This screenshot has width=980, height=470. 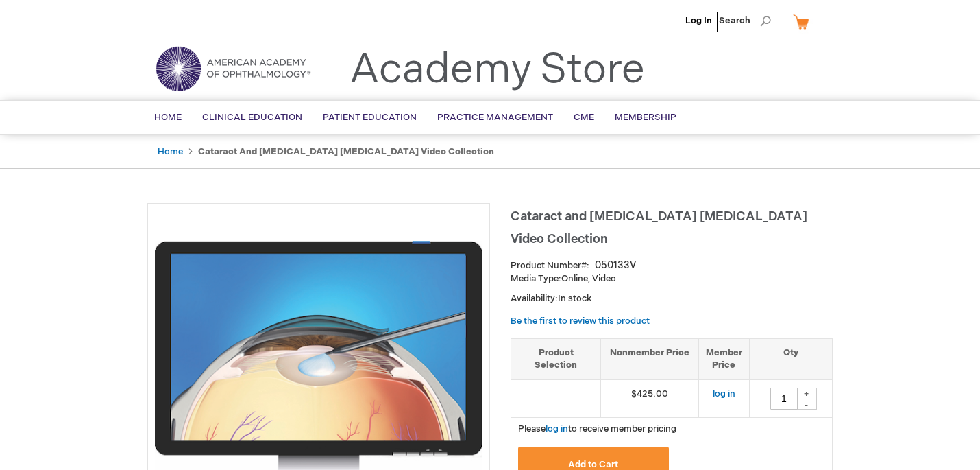 I want to click on span: In stock, so click(x=575, y=299).